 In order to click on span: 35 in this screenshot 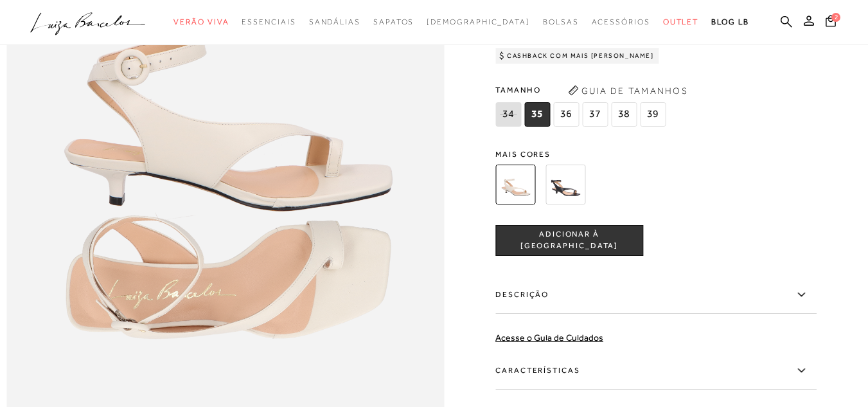, I will do `click(537, 115)`.